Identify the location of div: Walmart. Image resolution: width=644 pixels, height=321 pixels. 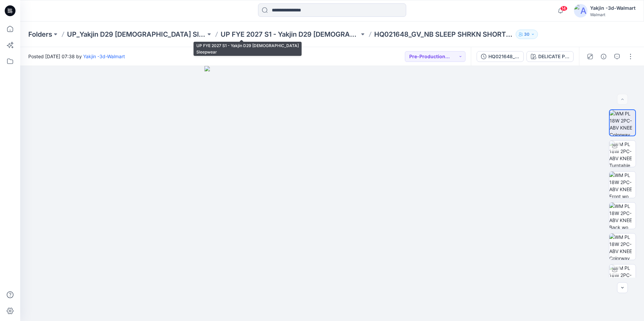
(612, 15).